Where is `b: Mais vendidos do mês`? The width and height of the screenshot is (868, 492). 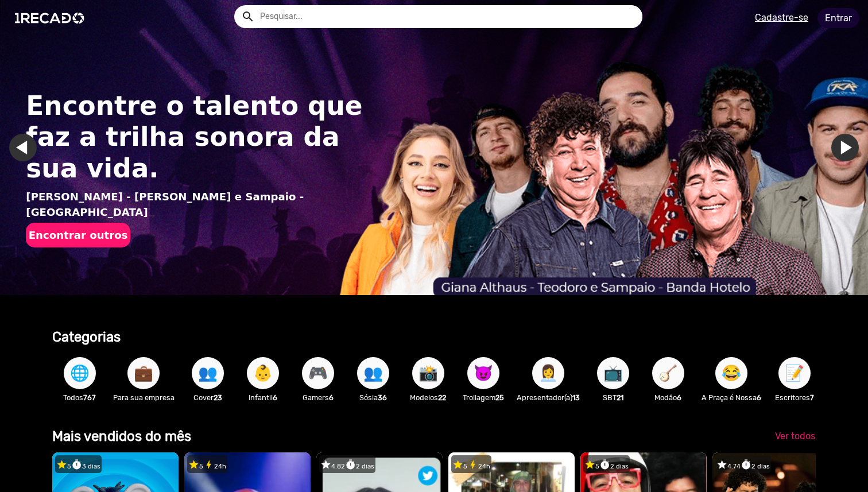
b: Mais vendidos do mês is located at coordinates (122, 436).